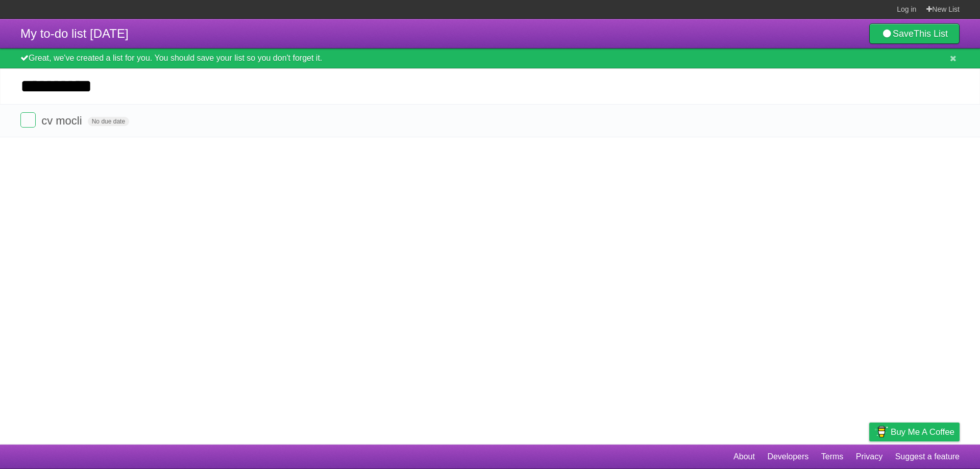 This screenshot has width=980, height=469. What do you see at coordinates (870, 457) in the screenshot?
I see `a: Privacy` at bounding box center [870, 457].